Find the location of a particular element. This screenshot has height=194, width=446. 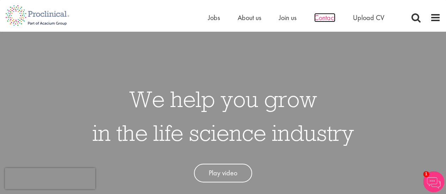

a: Play video is located at coordinates (223, 173).